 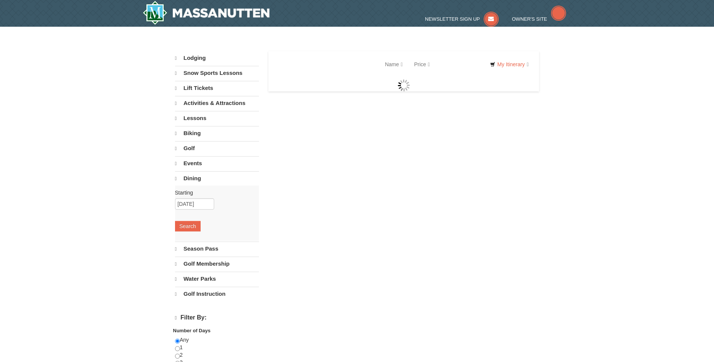 What do you see at coordinates (192, 331) in the screenshot?
I see `strong: Number of Days` at bounding box center [192, 331].